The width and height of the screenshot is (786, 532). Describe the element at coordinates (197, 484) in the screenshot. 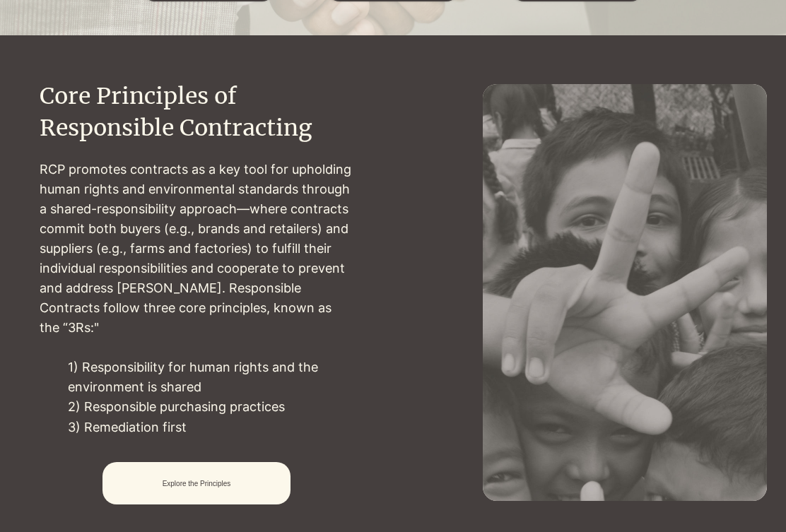

I see `span: Explore the Principles` at that location.